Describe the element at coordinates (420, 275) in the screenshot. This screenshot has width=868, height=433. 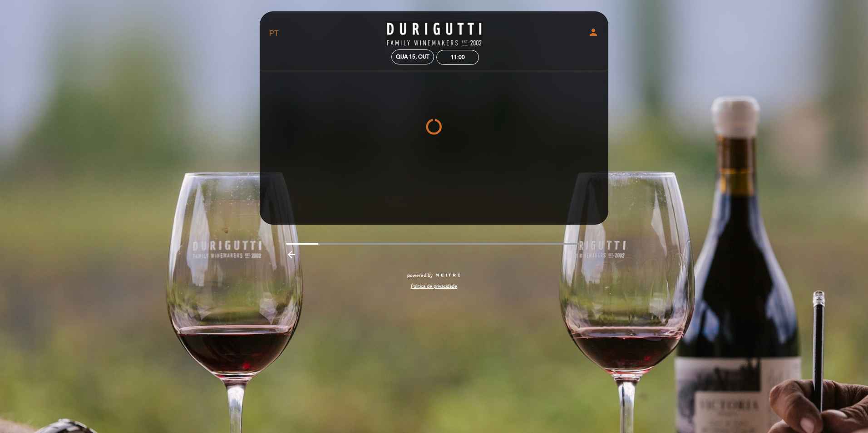
I see `span: powered by` at that location.